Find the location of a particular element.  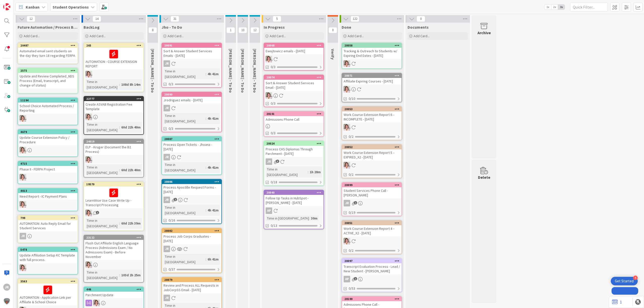

span: 0/2 is located at coordinates (351, 137).